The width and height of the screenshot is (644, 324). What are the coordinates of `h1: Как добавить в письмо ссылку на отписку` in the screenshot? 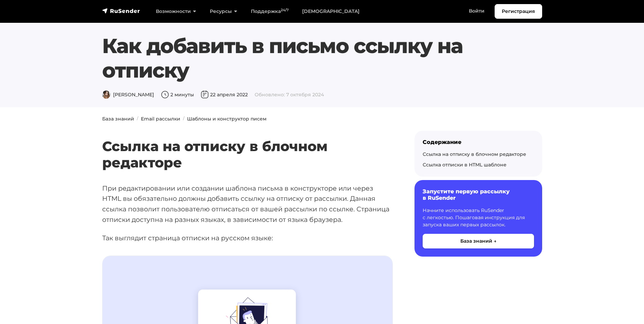 It's located at (322, 58).